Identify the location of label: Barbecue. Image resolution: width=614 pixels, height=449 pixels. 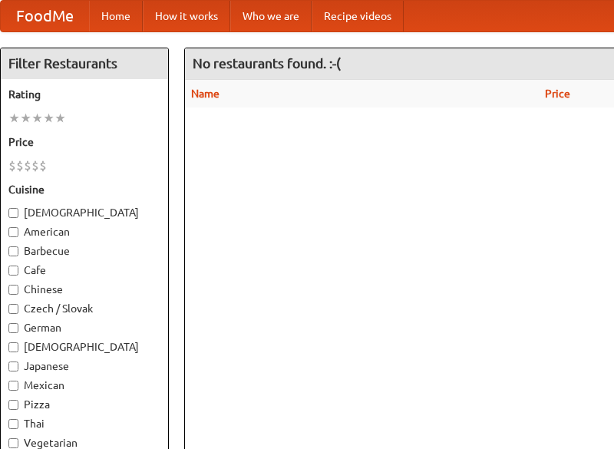
(84, 251).